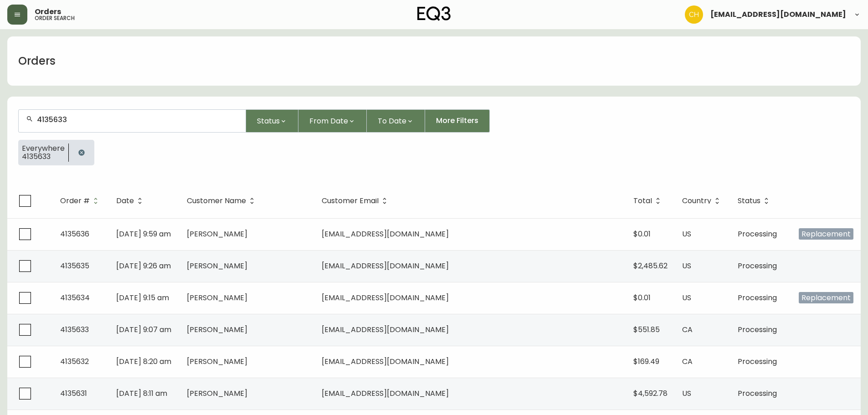 The image size is (868, 415). I want to click on span: $4,592.78, so click(650, 393).